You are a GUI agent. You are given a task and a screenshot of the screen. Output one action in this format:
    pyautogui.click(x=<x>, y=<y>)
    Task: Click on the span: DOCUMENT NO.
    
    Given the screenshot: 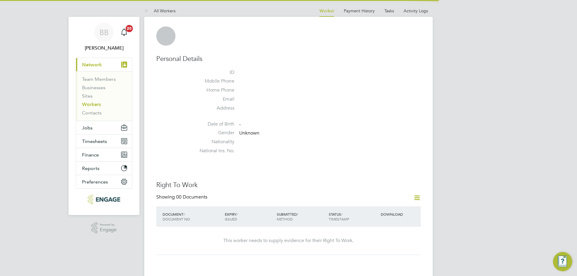 What is the action you would take?
    pyautogui.click(x=177, y=219)
    